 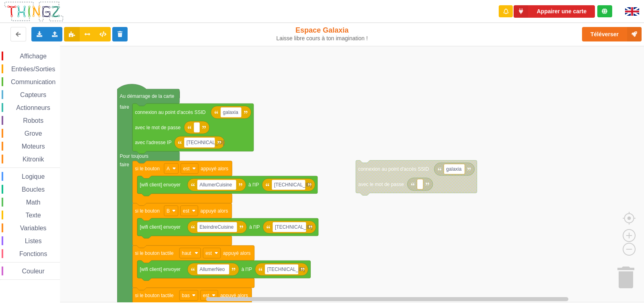 What do you see at coordinates (33, 215) in the screenshot?
I see `span: Texte` at bounding box center [33, 215].